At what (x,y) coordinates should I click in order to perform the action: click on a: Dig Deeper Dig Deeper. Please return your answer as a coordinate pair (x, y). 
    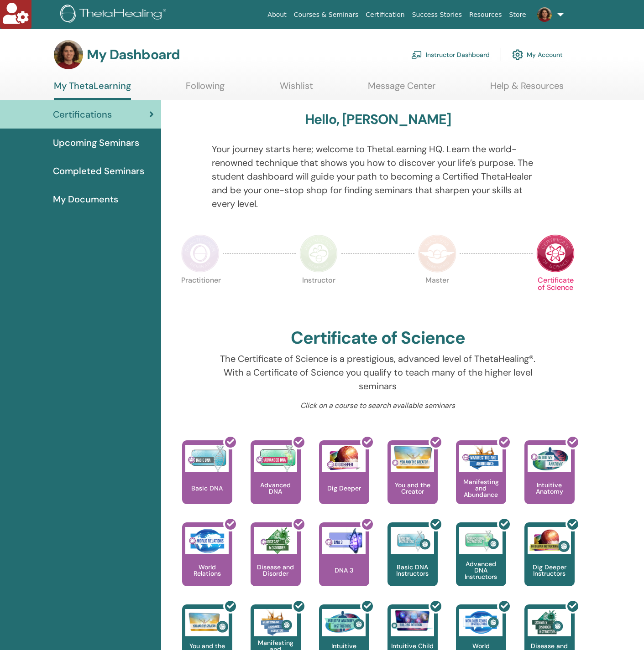
    Looking at the image, I should click on (344, 481).